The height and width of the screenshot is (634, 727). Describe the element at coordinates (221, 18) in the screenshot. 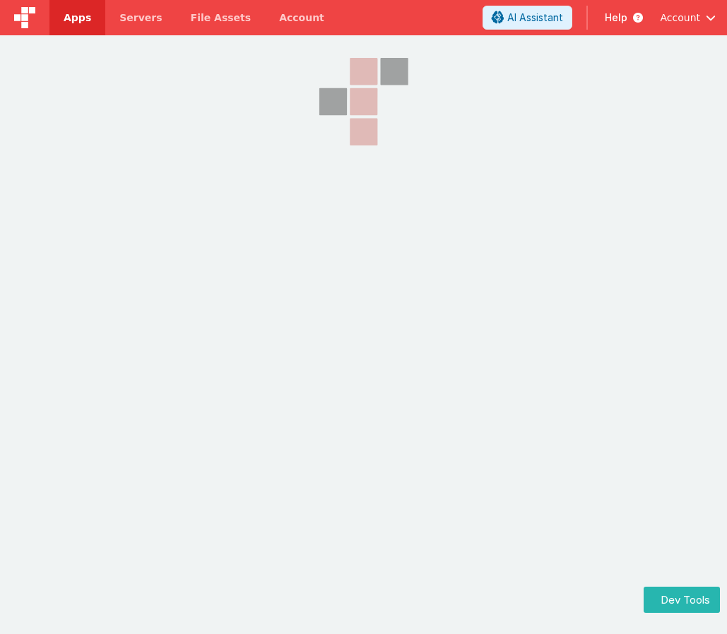

I see `span: File Assets` at that location.